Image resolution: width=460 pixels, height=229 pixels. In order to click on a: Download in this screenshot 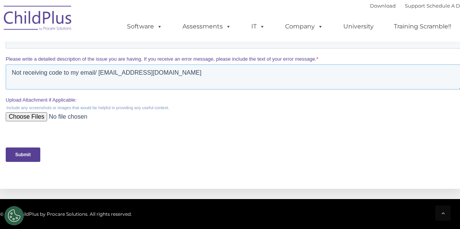, I will do `click(383, 6)`.